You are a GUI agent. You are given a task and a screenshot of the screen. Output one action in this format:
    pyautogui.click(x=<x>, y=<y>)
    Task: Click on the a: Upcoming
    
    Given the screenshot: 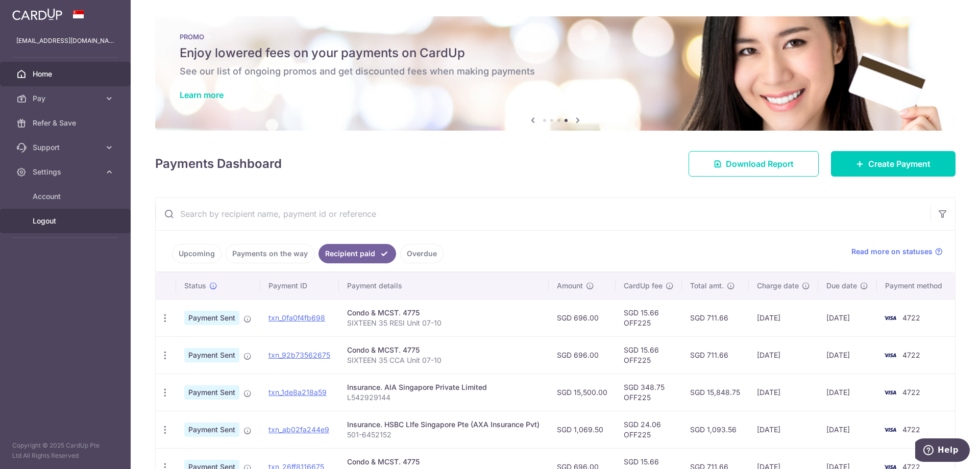 What is the action you would take?
    pyautogui.click(x=196, y=254)
    